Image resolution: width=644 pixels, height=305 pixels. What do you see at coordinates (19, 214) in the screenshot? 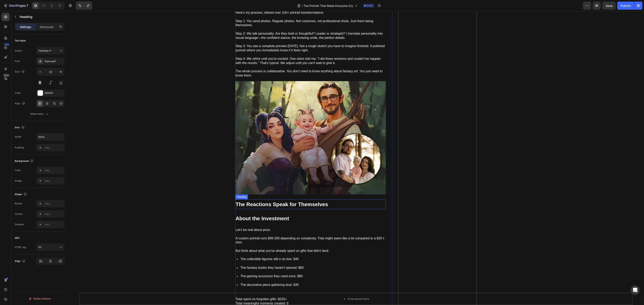
I see `div: Corner` at bounding box center [19, 214].